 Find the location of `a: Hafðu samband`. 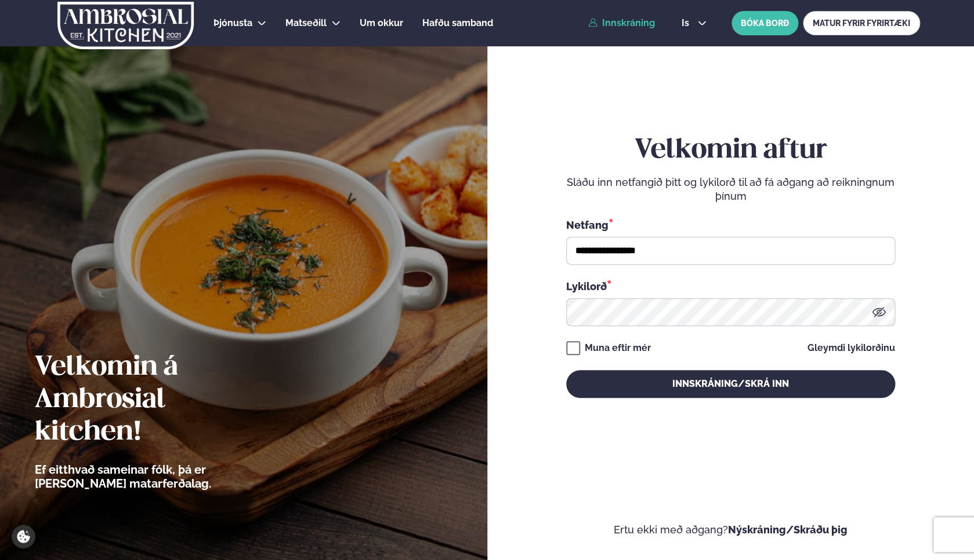

a: Hafðu samband is located at coordinates (458, 23).